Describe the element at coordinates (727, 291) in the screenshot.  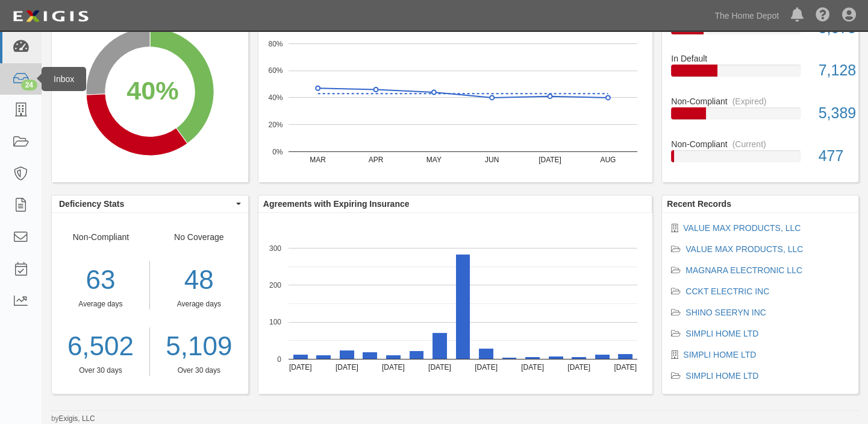
I see `a: CCKT ELECTRIC INC` at that location.